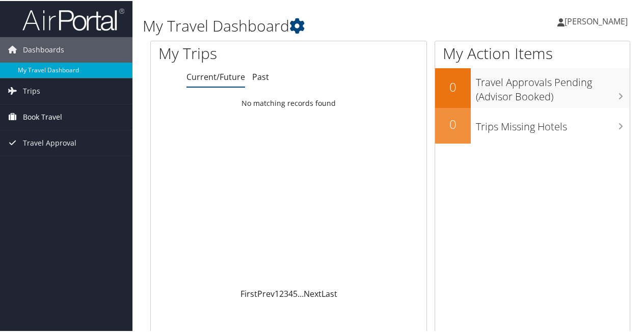  I want to click on h1: My Trips, so click(231, 52).